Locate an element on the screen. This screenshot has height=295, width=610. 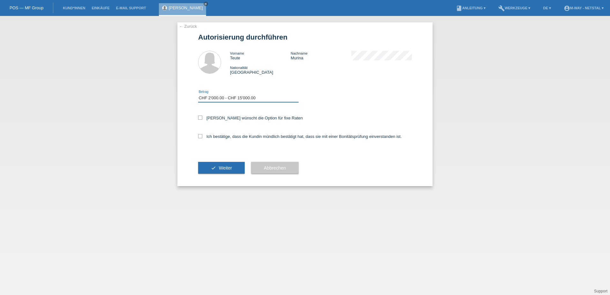
span: Abbrechen is located at coordinates (275, 168).